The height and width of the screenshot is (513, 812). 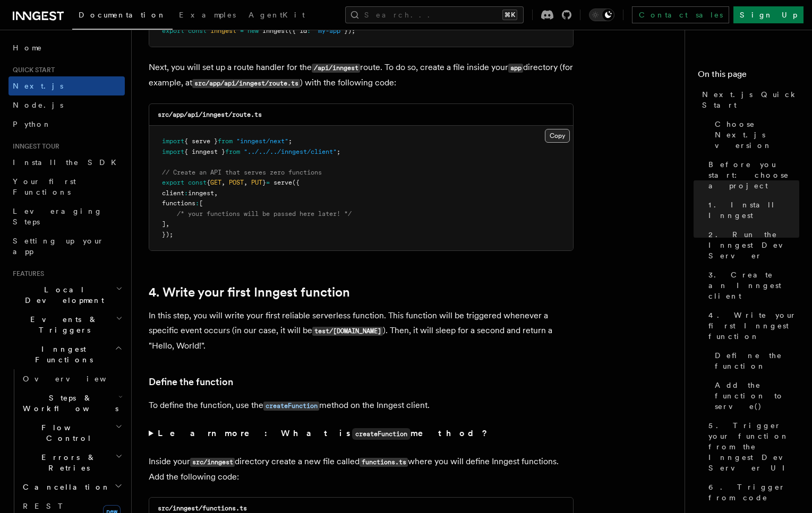 I want to click on strong: Learn more: What is method?, so click(x=323, y=433).